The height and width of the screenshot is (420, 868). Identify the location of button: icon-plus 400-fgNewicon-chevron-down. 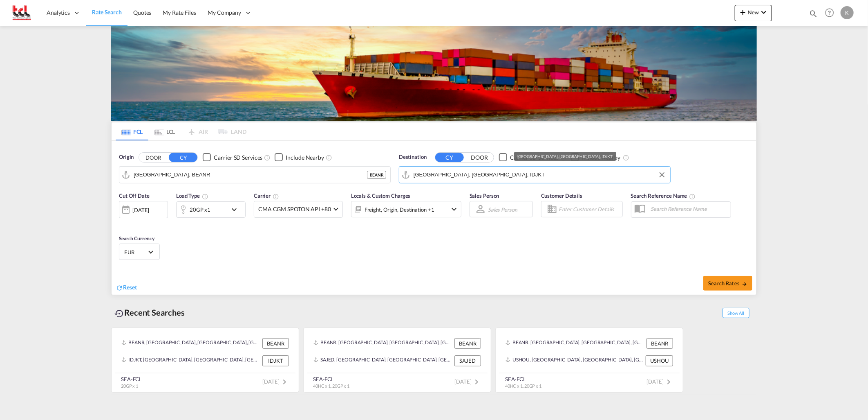
(753, 13).